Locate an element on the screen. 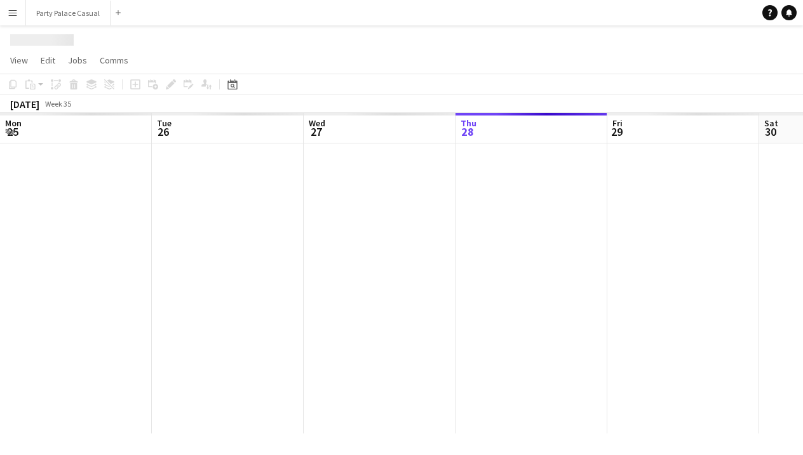  span: Edit is located at coordinates (48, 60).